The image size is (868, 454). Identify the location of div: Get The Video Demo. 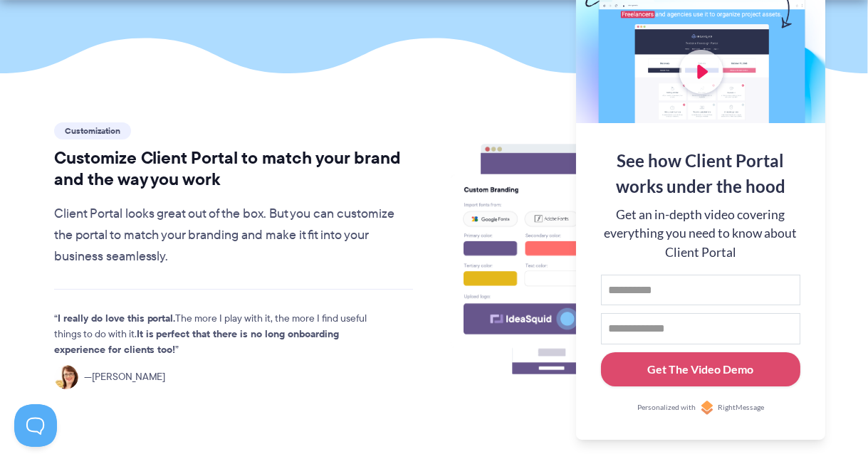
(701, 369).